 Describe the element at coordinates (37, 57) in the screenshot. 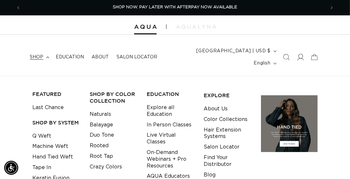

I see `span: shop` at that location.